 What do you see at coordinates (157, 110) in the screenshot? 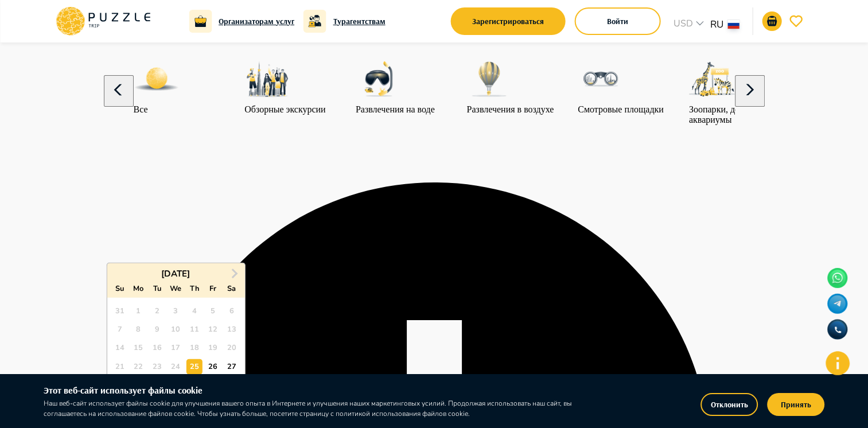
I see `p: Все` at bounding box center [157, 110].